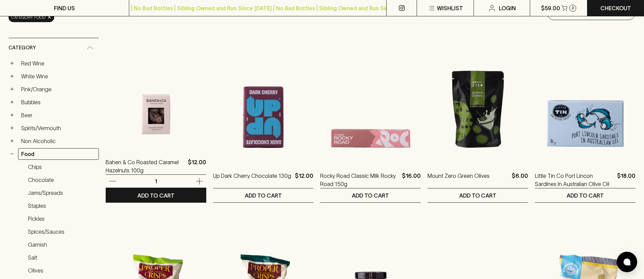 The width and height of the screenshot is (644, 279). What do you see at coordinates (54, 48) in the screenshot?
I see `div: Category` at bounding box center [54, 48].